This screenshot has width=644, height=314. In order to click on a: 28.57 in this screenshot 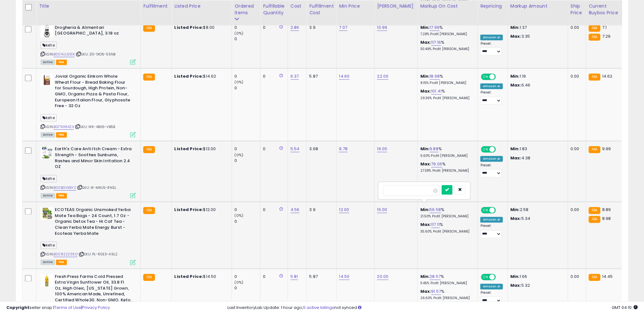, I will do `click(435, 276)`.